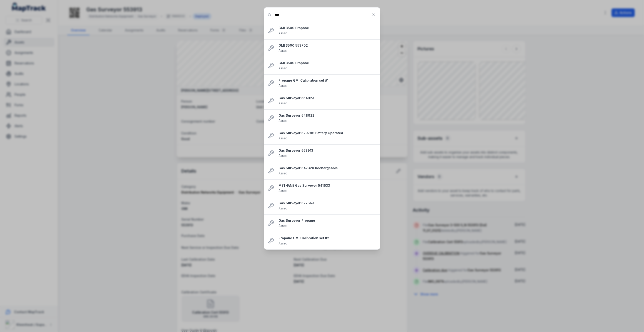 This screenshot has height=332, width=644. I want to click on strong: GMI 3500 553702, so click(328, 46).